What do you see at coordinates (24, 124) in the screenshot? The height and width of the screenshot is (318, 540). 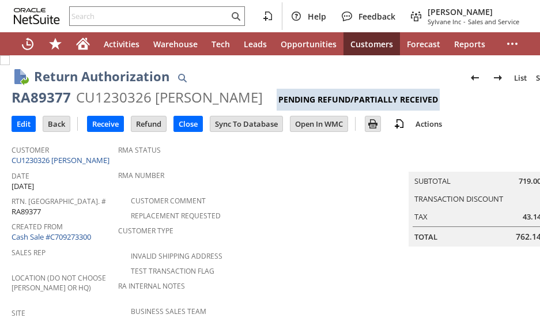 I see `input: Edit` at bounding box center [24, 124].